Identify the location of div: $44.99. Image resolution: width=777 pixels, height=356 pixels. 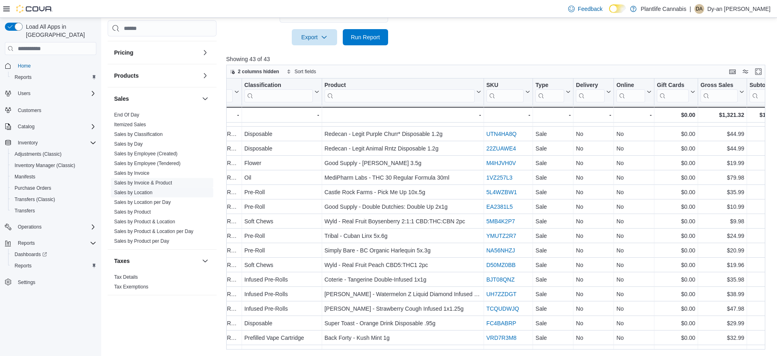
(722, 148).